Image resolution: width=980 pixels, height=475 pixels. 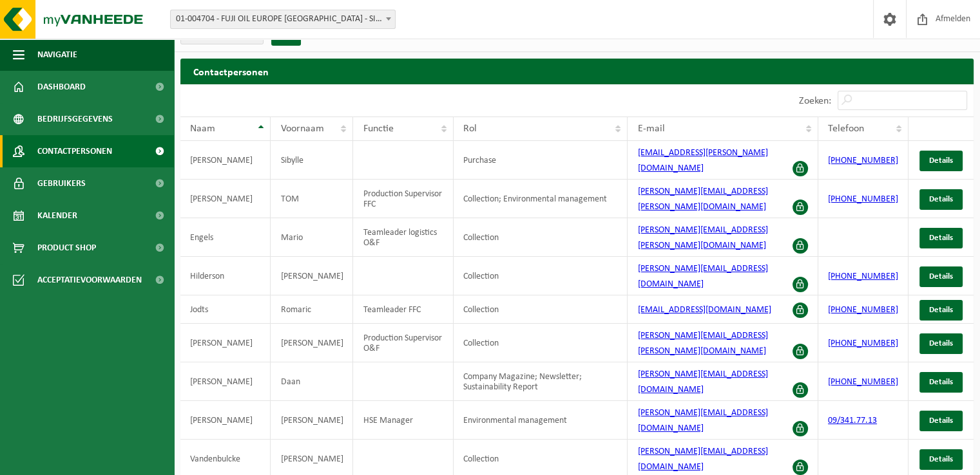 What do you see at coordinates (403, 237) in the screenshot?
I see `td: Teamleader logistics O&F` at bounding box center [403, 237].